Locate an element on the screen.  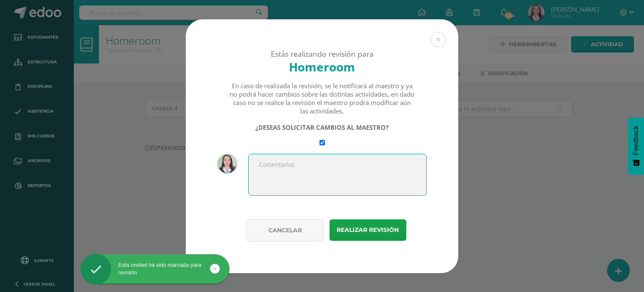
img: 0f9ec2d767564e50cc744c52db13a0c2.png is located at coordinates (227, 163).